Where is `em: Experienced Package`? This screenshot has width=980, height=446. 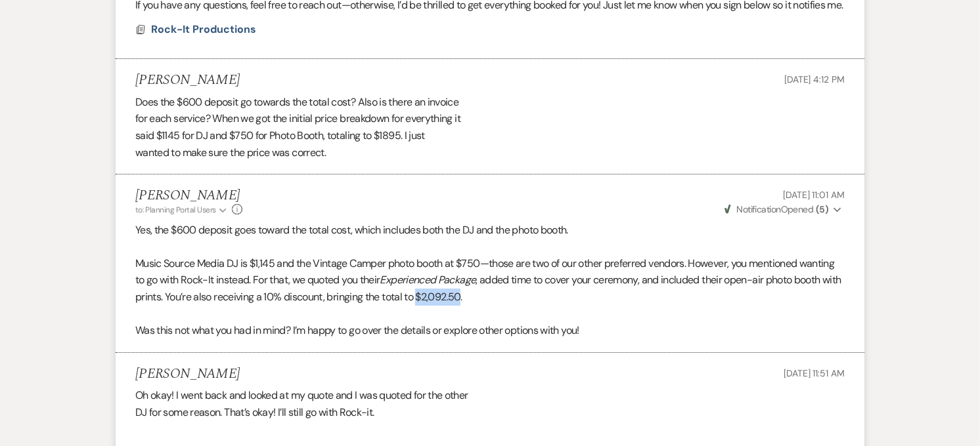
em: Experienced Package is located at coordinates (428, 280).